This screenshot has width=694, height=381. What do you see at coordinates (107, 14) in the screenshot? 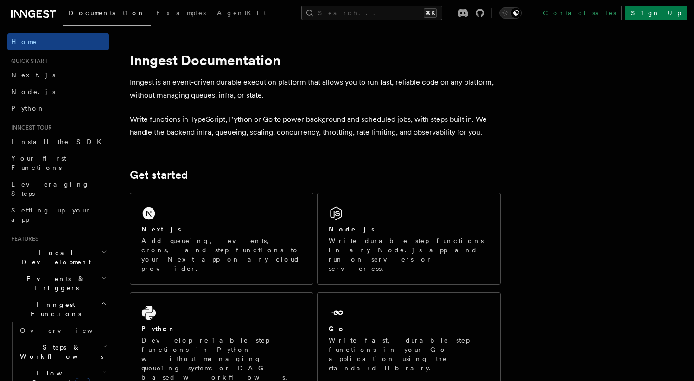
I see `a: Documentation` at bounding box center [107, 14].